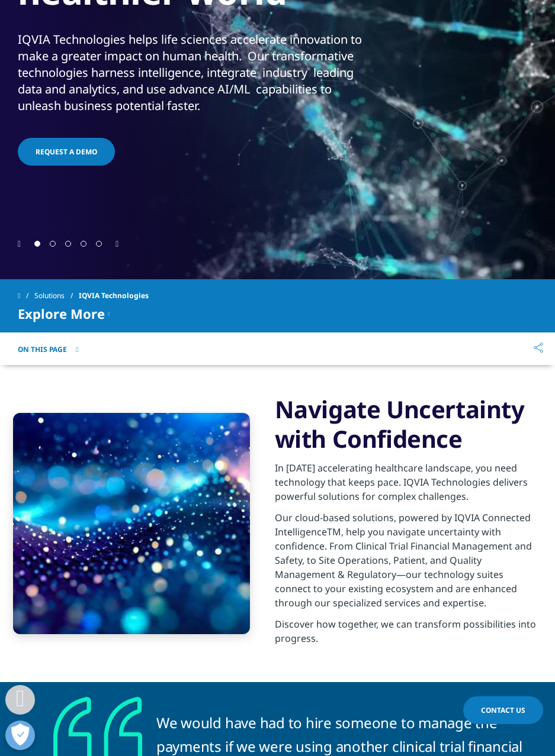  Describe the element at coordinates (117, 243) in the screenshot. I see `div: Next slide` at that location.